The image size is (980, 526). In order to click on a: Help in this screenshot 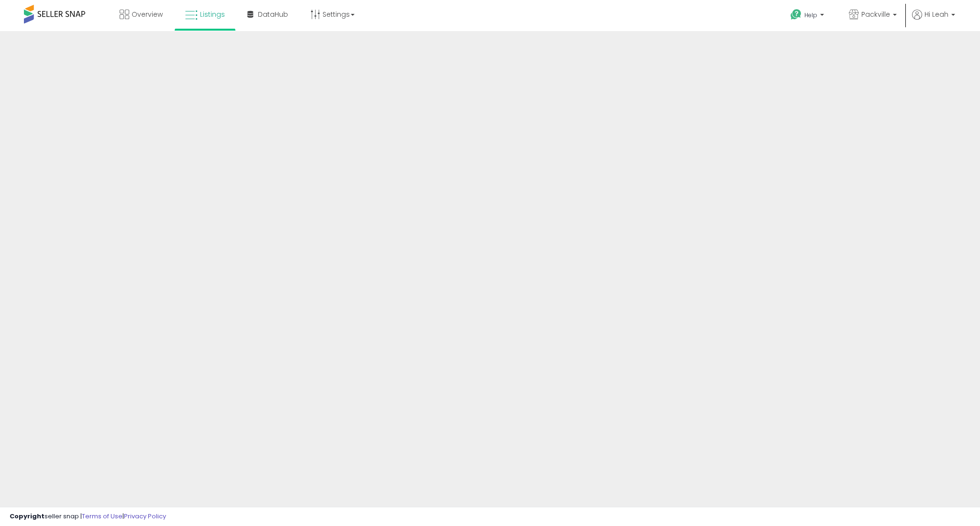, I will do `click(808, 16)`.